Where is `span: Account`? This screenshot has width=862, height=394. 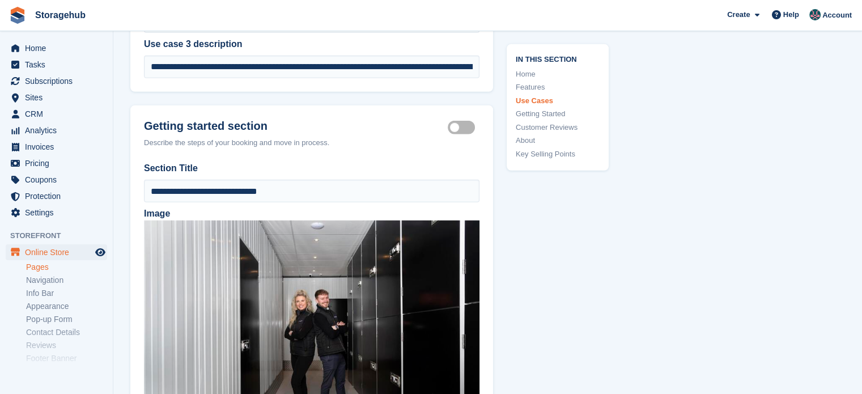
span: Account is located at coordinates (837, 15).